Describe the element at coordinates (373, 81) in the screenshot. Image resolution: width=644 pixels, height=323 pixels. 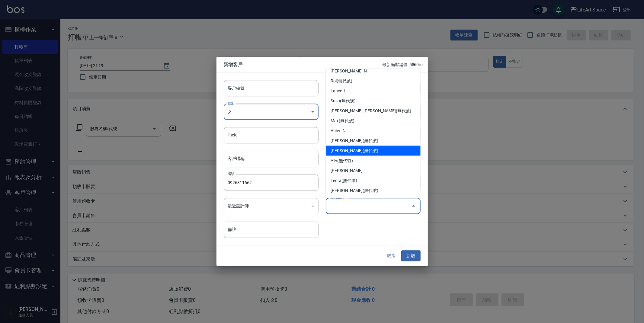
I see `li: Roi(無代號)` at that location.